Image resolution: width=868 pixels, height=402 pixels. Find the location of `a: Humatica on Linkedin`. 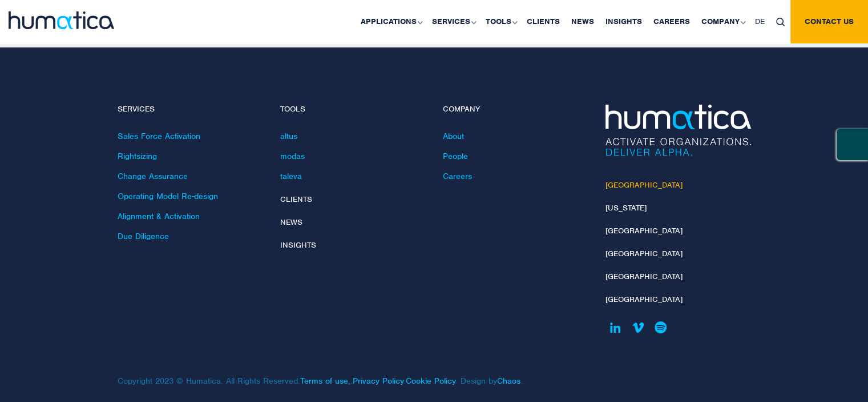

a: Humatica on Linkedin is located at coordinates (615, 327).